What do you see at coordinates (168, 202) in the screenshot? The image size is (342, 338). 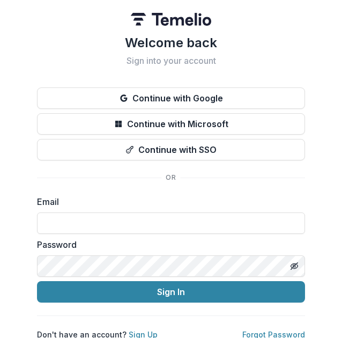 I see `label: Email` at bounding box center [168, 202].